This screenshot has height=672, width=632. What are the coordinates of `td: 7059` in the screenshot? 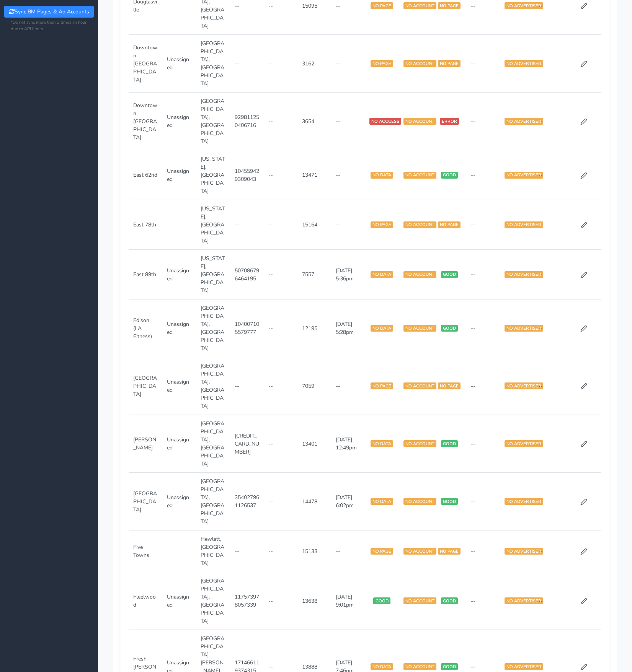 It's located at (314, 386).